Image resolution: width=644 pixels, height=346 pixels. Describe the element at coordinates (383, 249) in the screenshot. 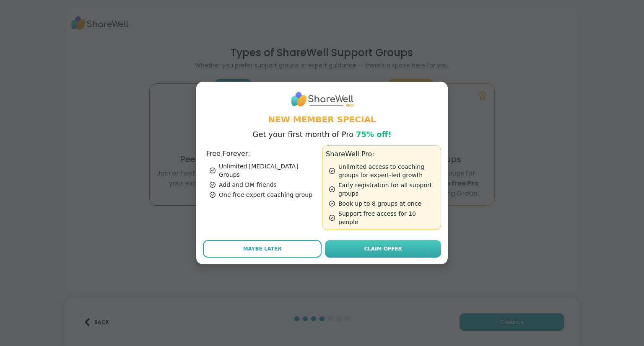

I see `span: Claim Offer` at that location.